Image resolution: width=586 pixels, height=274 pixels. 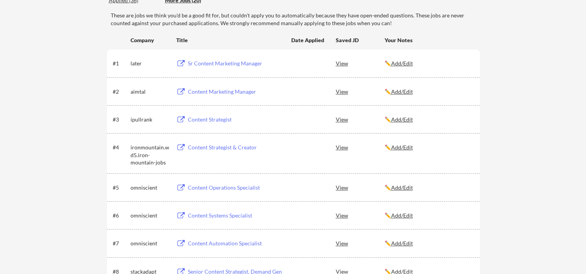 I want to click on div: Content Operations Specialist, so click(x=236, y=188).